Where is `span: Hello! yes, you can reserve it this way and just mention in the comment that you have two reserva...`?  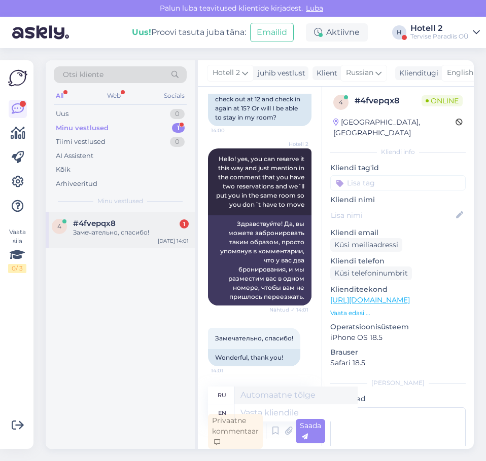
span: Hello! yes, you can reserve it this way and just mention in the comment that you have two reserva... is located at coordinates (261, 181).